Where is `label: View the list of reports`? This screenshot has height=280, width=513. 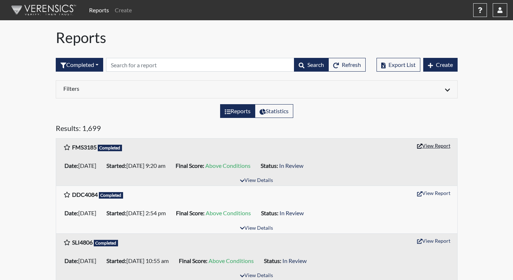 label: View the list of reports is located at coordinates (238, 111).